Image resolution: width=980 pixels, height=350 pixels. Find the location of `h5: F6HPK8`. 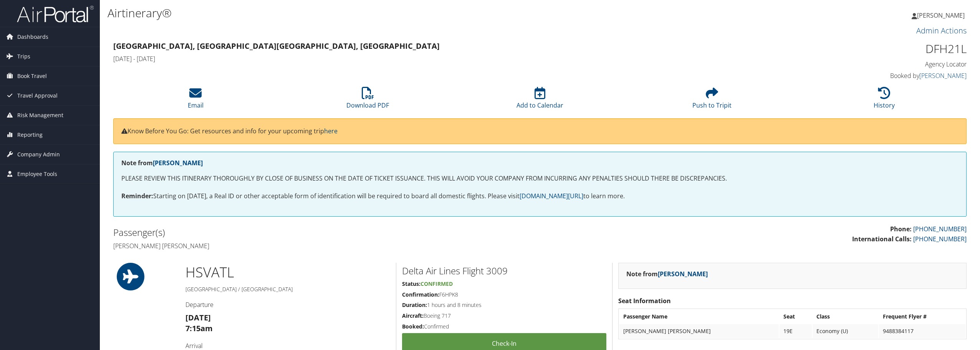

h5: F6HPK8 is located at coordinates (504, 295).